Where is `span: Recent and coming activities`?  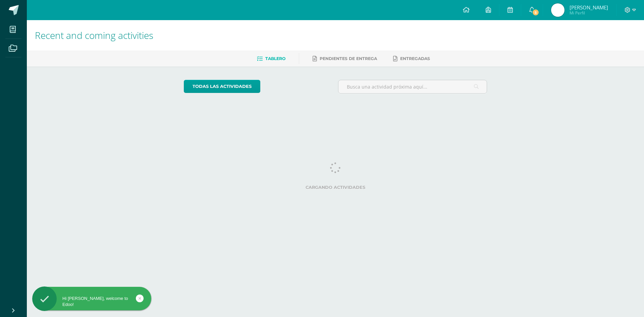
span: Recent and coming activities is located at coordinates (94, 35).